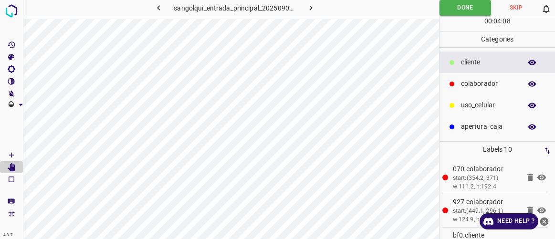 The height and width of the screenshot is (239, 555). Describe the element at coordinates (498, 39) in the screenshot. I see `p: Categories` at that location.